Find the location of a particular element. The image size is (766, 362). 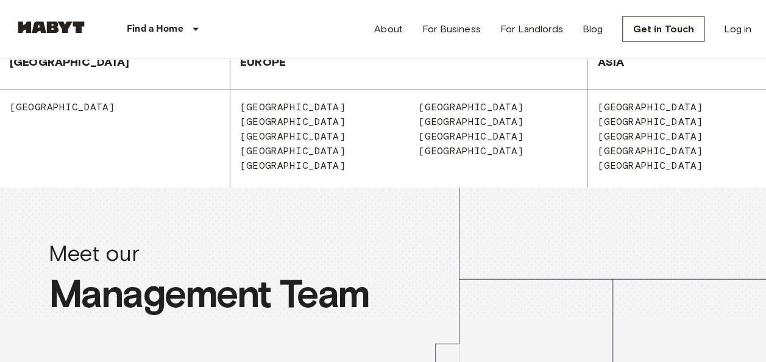

a: Blog is located at coordinates (593, 29).